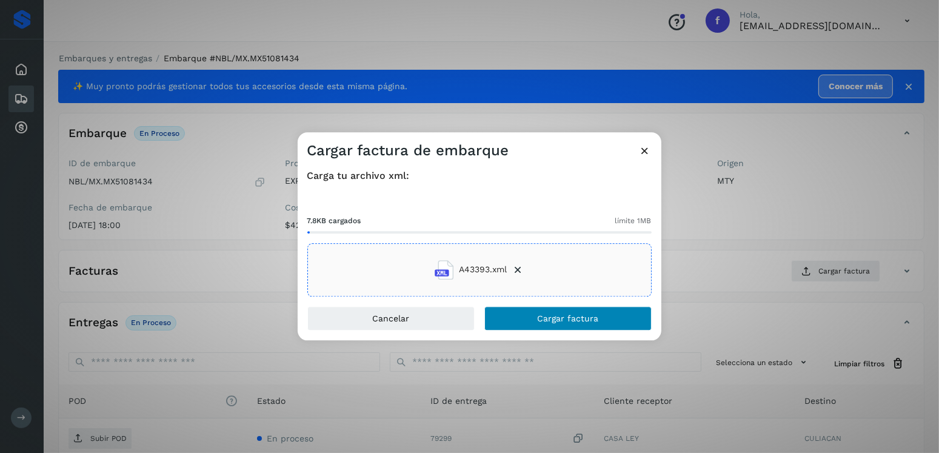  I want to click on h3: Cargar factura de embarque, so click(408, 150).